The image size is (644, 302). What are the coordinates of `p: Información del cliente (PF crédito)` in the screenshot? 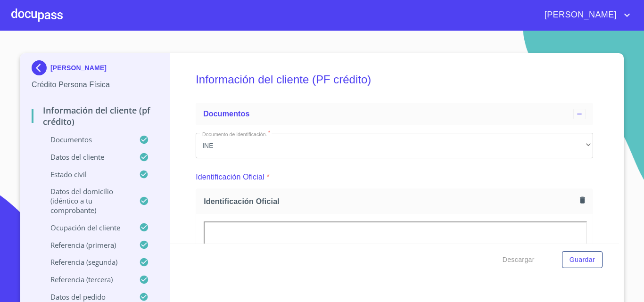 It's located at (94, 116).